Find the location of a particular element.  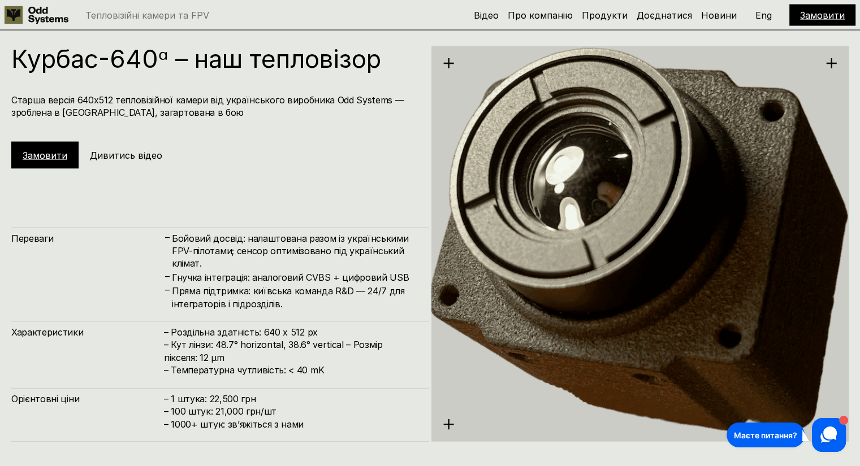

h4: Пряма підтримка: київська команда R&D — 24/7 для інтеграторів і підрозділів. is located at coordinates (295, 297).